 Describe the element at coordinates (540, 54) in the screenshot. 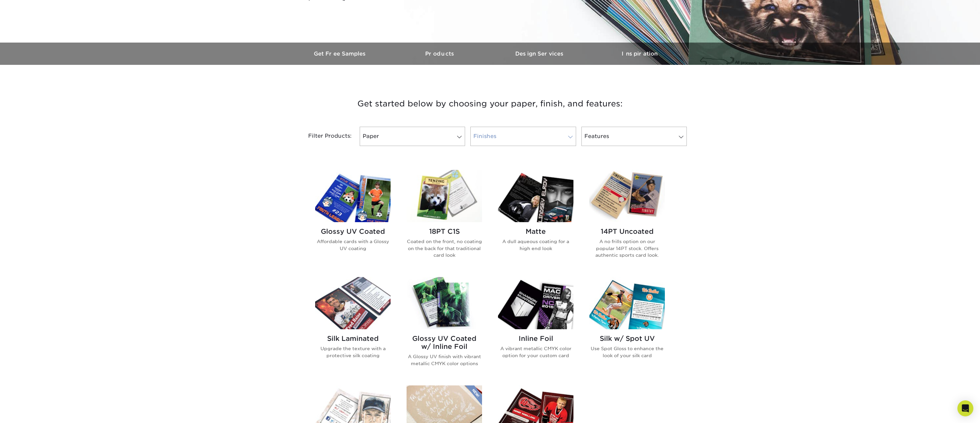

I see `a: Design Services` at that location.